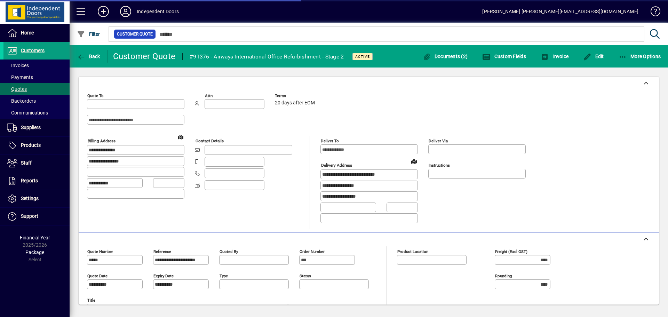 The width and height of the screenshot is (668, 317). What do you see at coordinates (37, 199) in the screenshot?
I see `a: Settings` at bounding box center [37, 199].